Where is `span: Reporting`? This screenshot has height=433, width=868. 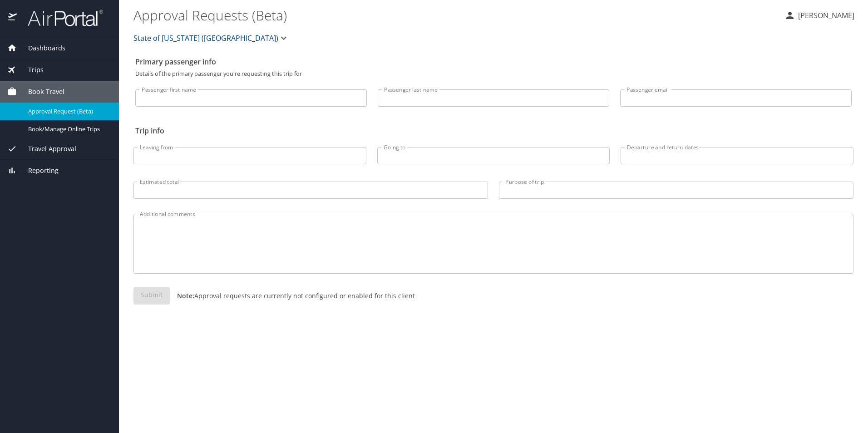 span: Reporting is located at coordinates (38, 171).